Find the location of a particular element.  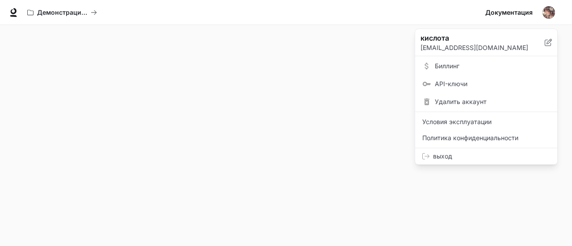

font: Удалить аккаунт is located at coordinates (460, 101).